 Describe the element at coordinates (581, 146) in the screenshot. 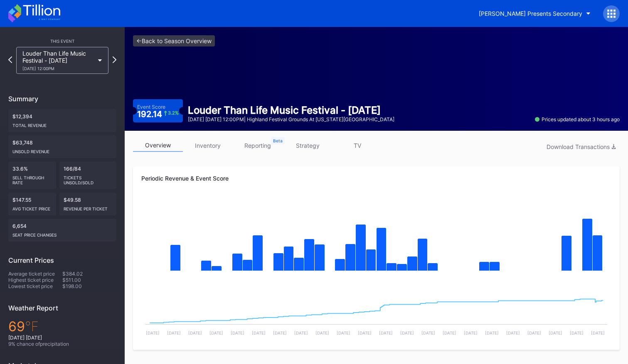

I see `div: Download Transactions` at that location.